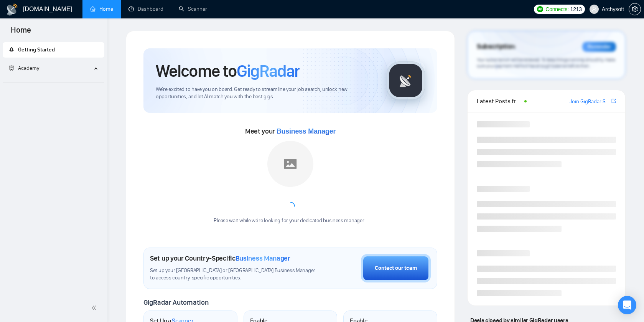 The width and height of the screenshot is (644, 322). I want to click on span: Home, so click(21, 33).